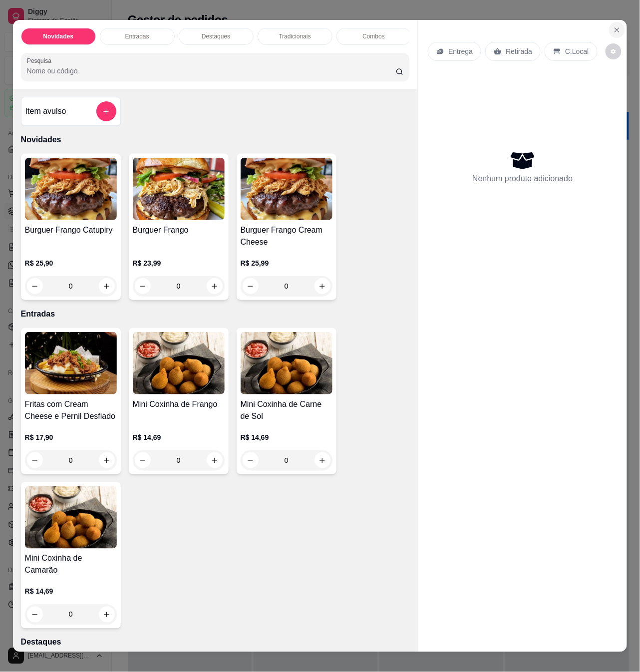  What do you see at coordinates (71, 263) in the screenshot?
I see `p: R$ 25,90` at bounding box center [71, 263].